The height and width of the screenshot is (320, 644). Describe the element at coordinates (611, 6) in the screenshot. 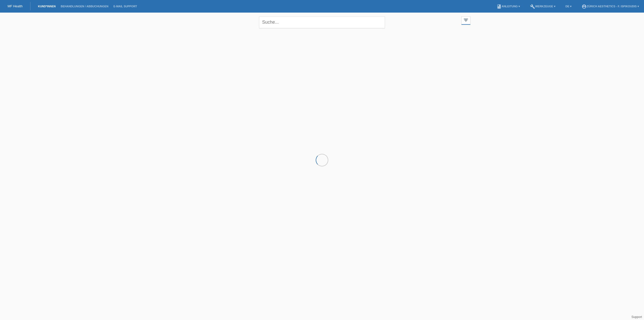

I see `a: account_circleZürich Aesthetics - F. Ispikoudis ▾` at that location.